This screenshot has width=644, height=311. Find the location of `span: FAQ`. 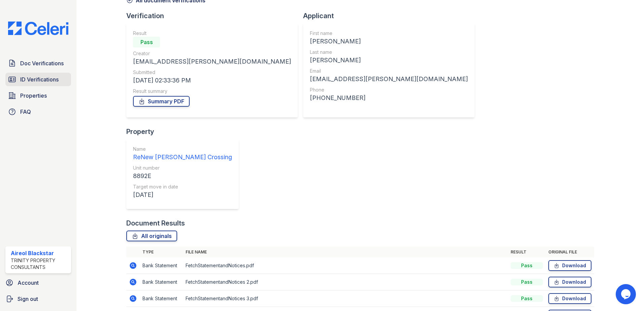

span: FAQ is located at coordinates (25, 111).